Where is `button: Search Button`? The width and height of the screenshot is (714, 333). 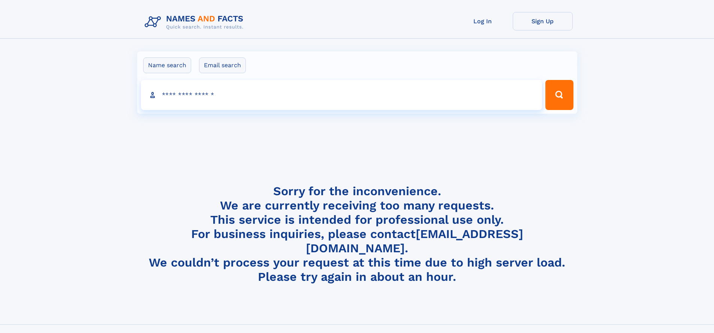 button: Search Button is located at coordinates (560, 95).